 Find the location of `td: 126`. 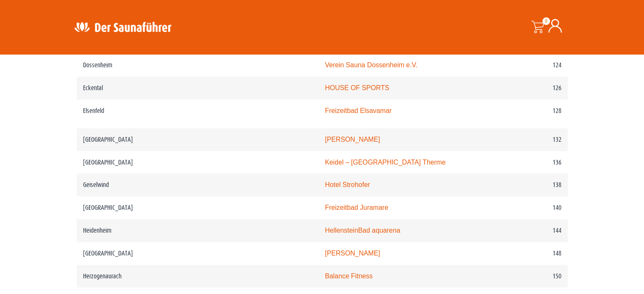

td: 126 is located at coordinates (529, 88).